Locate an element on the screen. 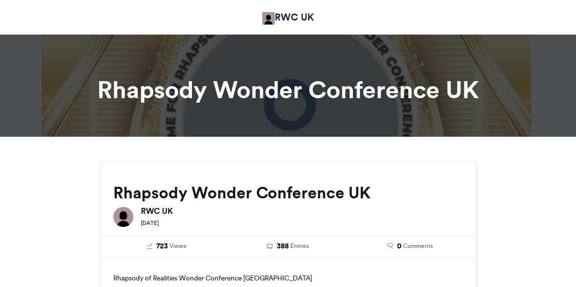  a: 723 Views is located at coordinates (166, 246).